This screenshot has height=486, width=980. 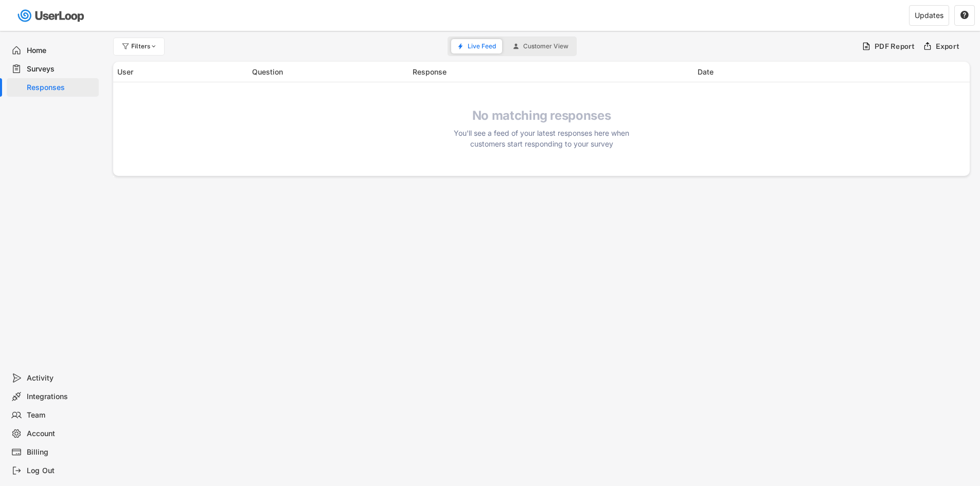 I want to click on div: User, so click(x=181, y=72).